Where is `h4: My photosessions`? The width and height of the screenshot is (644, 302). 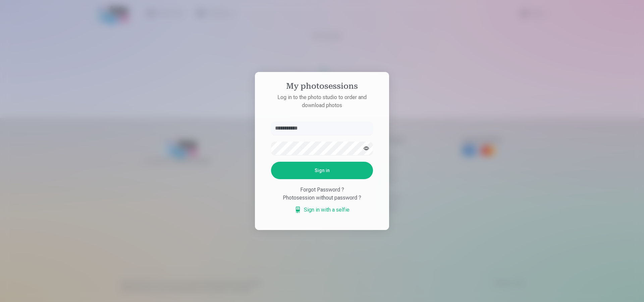
h4: My photosessions is located at coordinates (322, 87).